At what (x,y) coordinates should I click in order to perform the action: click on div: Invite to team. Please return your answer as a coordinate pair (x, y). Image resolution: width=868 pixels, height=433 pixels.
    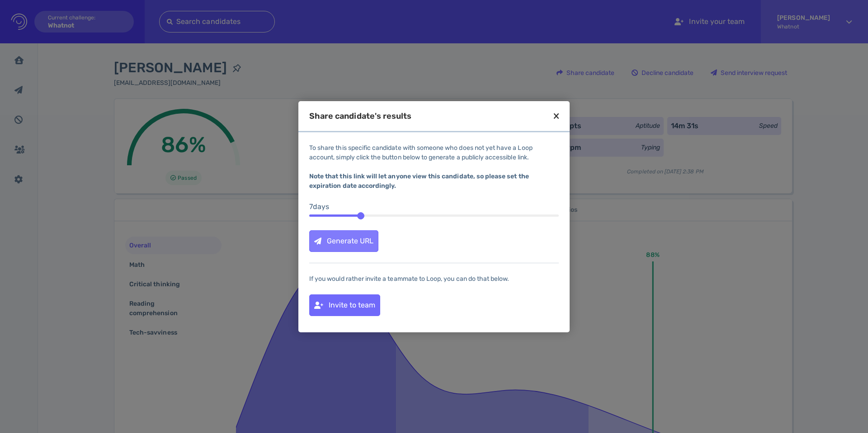
    Looking at the image, I should click on (344, 305).